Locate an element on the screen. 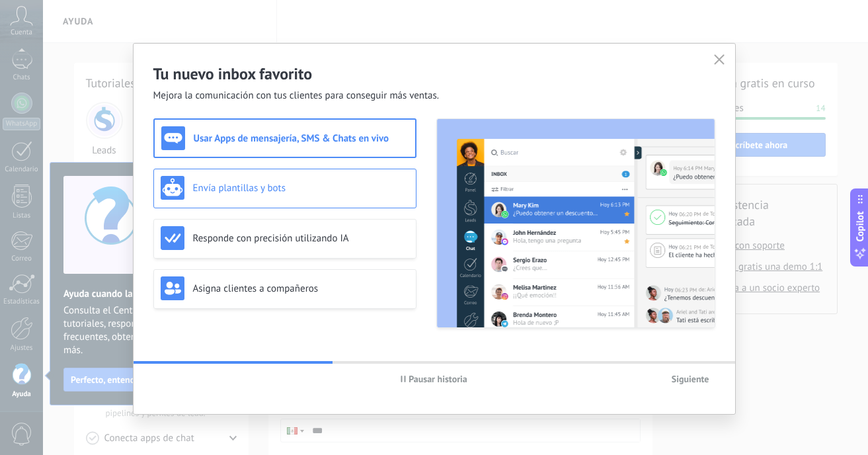 Image resolution: width=868 pixels, height=455 pixels. span: Pausar historia is located at coordinates (437, 379).